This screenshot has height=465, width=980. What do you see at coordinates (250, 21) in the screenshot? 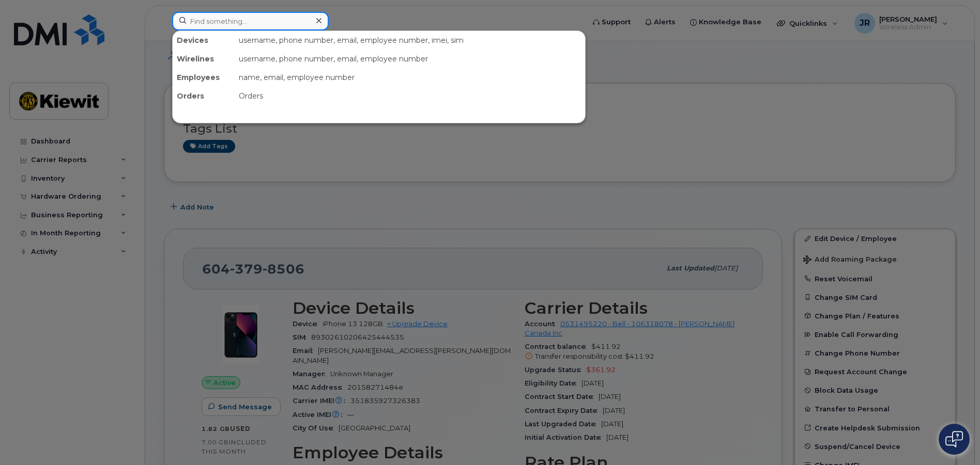
I see `input: Find something...` at bounding box center [250, 21].